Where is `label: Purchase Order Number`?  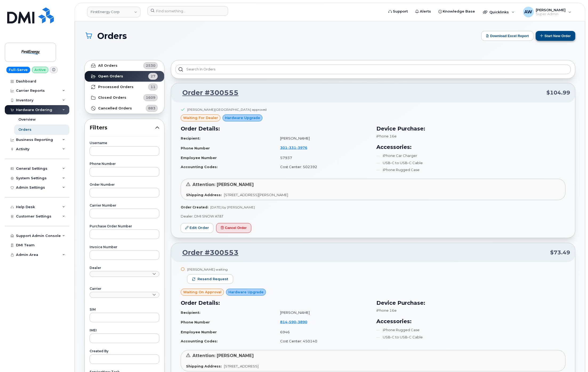
label: Purchase Order Number is located at coordinates (125, 226).